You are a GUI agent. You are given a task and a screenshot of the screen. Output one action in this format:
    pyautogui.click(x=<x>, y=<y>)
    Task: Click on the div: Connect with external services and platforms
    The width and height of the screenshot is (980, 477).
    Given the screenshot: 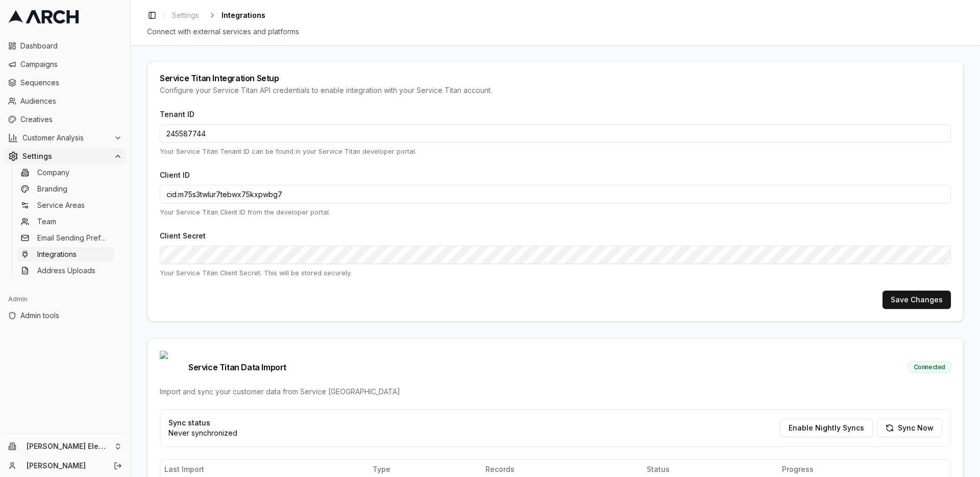 What is the action you would take?
    pyautogui.click(x=555, y=32)
    